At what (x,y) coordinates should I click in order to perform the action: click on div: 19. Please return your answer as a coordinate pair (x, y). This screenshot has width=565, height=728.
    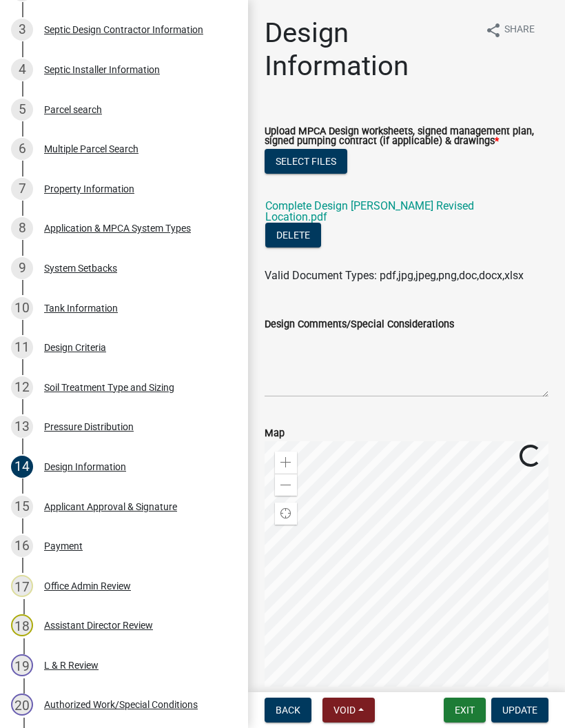
    Looking at the image, I should click on (22, 666).